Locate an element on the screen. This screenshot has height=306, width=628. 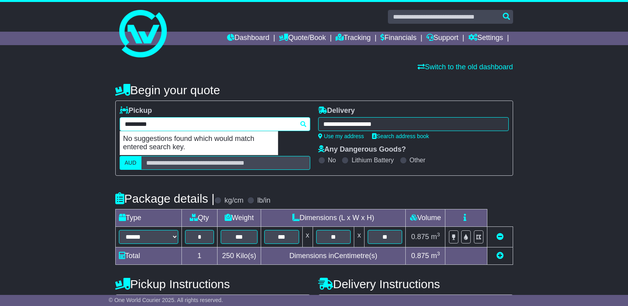
td: Dimensions (L x W x H) is located at coordinates (333, 218).